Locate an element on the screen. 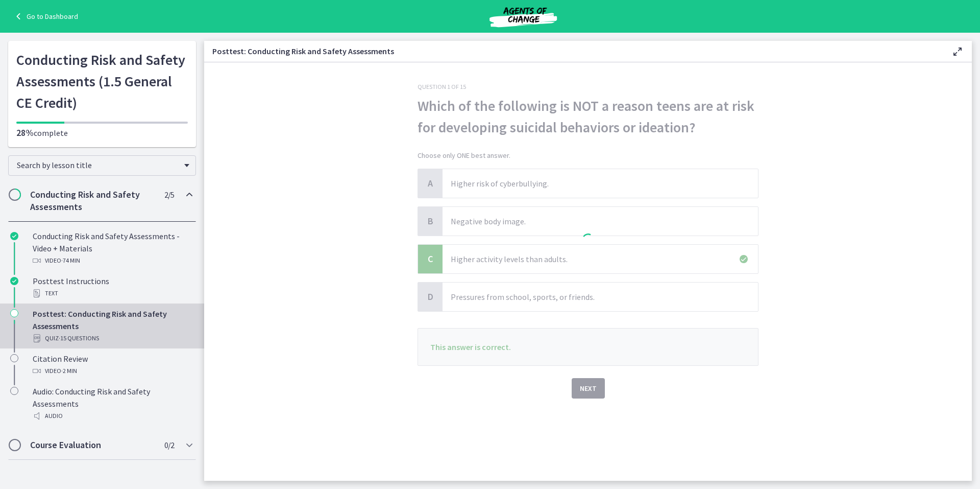 This screenshot has height=489, width=980. span: 28% is located at coordinates (25, 132).